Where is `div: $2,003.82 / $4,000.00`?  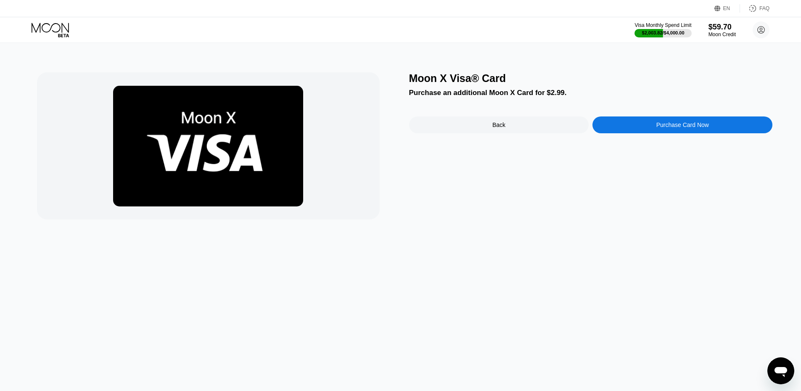
div: $2,003.82 / $4,000.00 is located at coordinates (663, 33).